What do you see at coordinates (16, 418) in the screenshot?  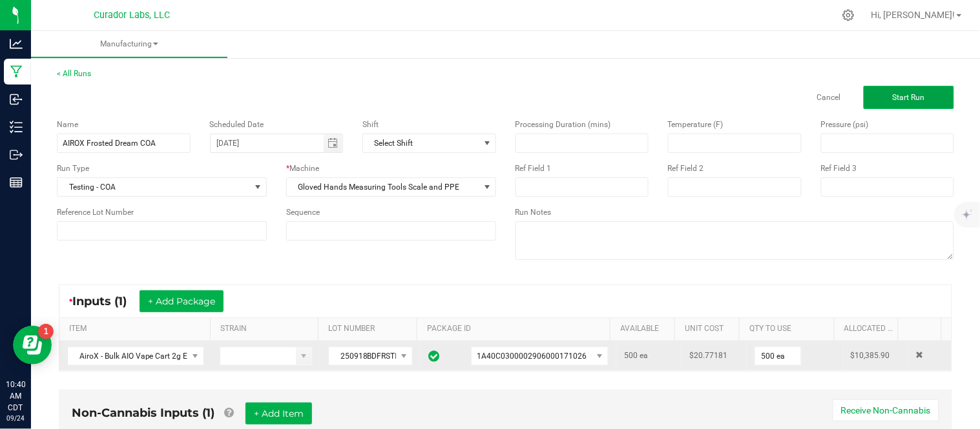 I see `p: 09/24` at bounding box center [16, 418].